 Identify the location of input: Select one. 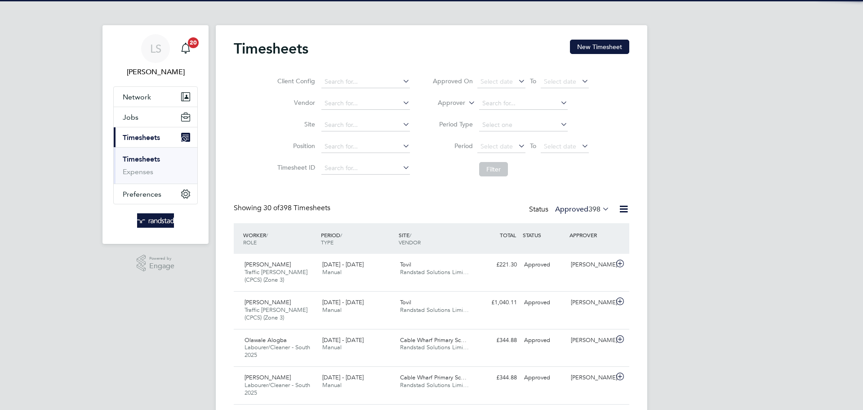
(523, 125).